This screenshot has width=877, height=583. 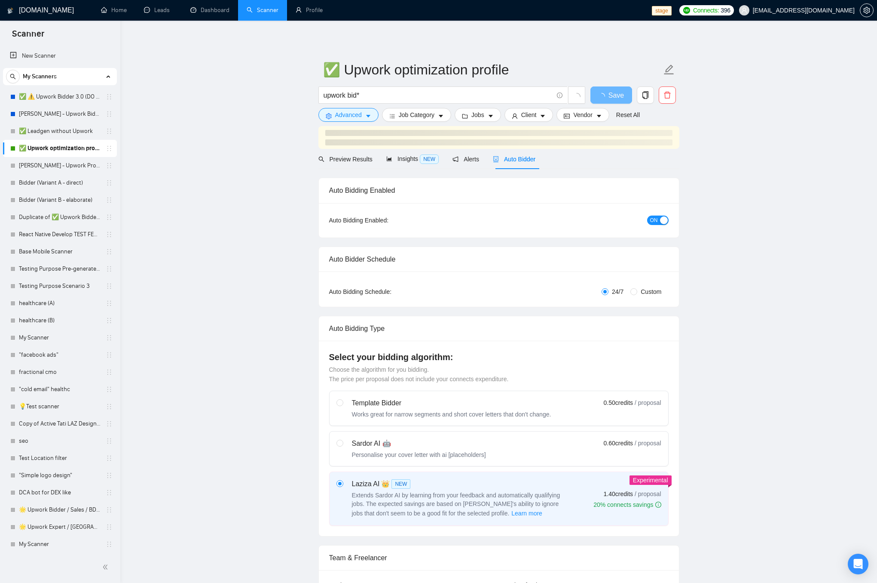 What do you see at coordinates (159, 10) in the screenshot?
I see `a: messageLeads` at bounding box center [159, 10].